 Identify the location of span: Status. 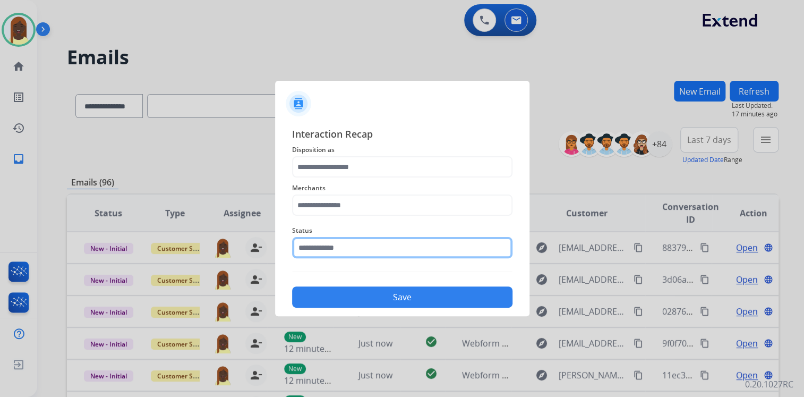
(402, 230).